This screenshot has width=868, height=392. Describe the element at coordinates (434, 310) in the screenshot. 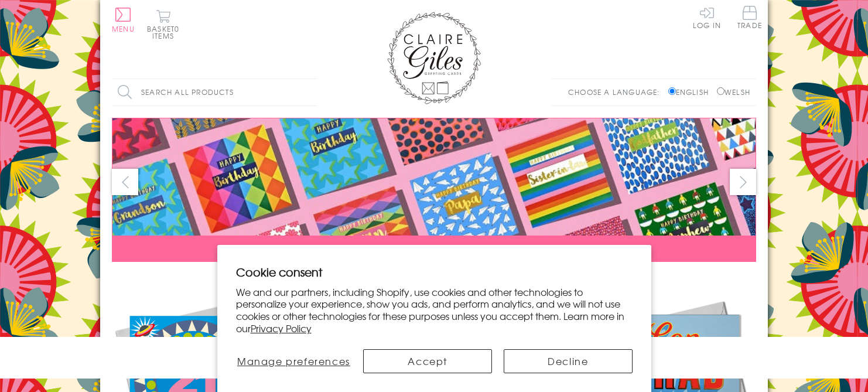

I see `p: We and our partners, including Shopify, use cookies and other technologies to personalize your ex...` at that location.